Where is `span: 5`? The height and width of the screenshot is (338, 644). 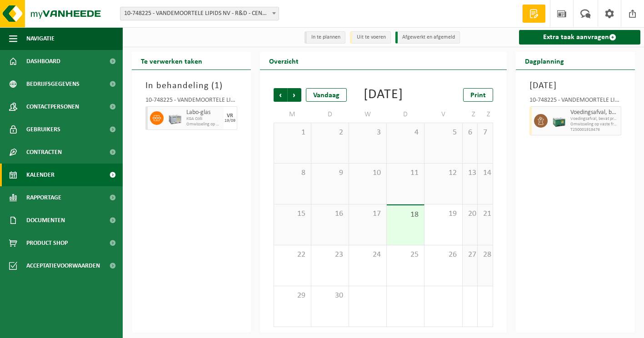
span: 5 is located at coordinates (443, 132).